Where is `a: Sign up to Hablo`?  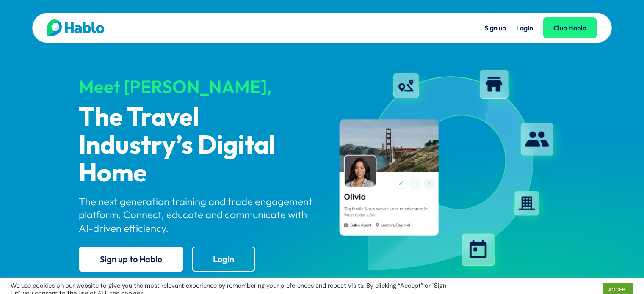 a: Sign up to Hablo is located at coordinates (131, 259).